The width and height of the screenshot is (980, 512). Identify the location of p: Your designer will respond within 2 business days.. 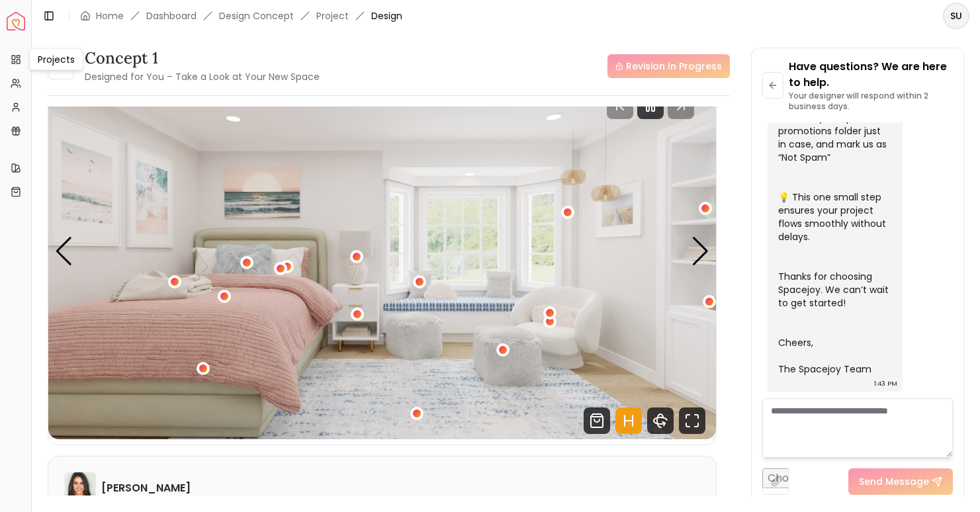
(871, 101).